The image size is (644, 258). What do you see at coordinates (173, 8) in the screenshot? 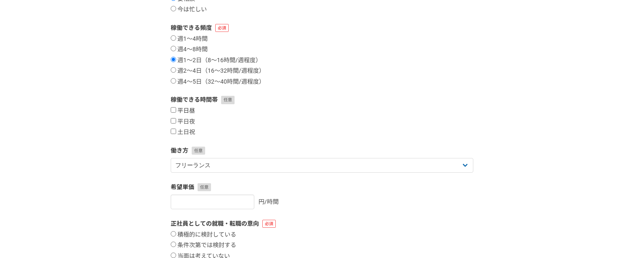
I see `input: 今は忙しい` at bounding box center [173, 8].